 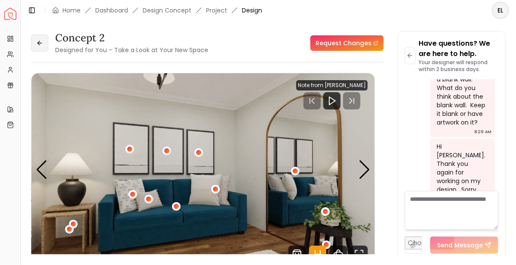 What do you see at coordinates (157, 10) in the screenshot?
I see `nav: breadcrumb` at bounding box center [157, 10].